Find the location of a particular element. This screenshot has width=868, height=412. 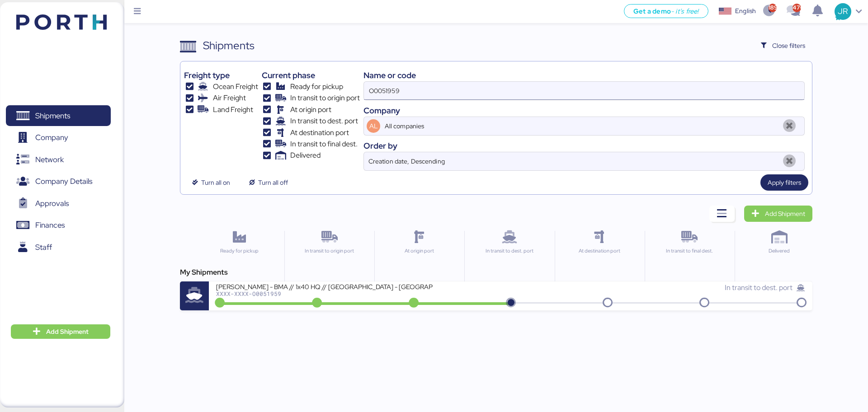

span: At destination port is located at coordinates (319, 133).